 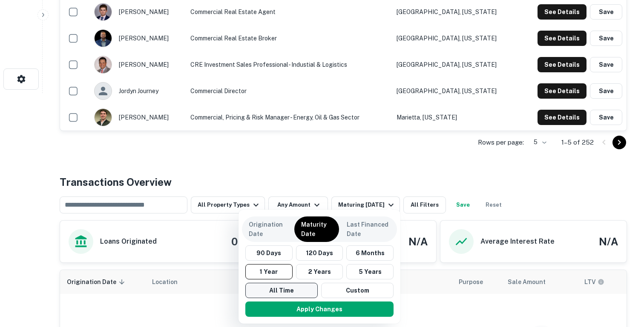 What do you see at coordinates (267, 229) in the screenshot?
I see `p: Origination Date` at bounding box center [267, 229].